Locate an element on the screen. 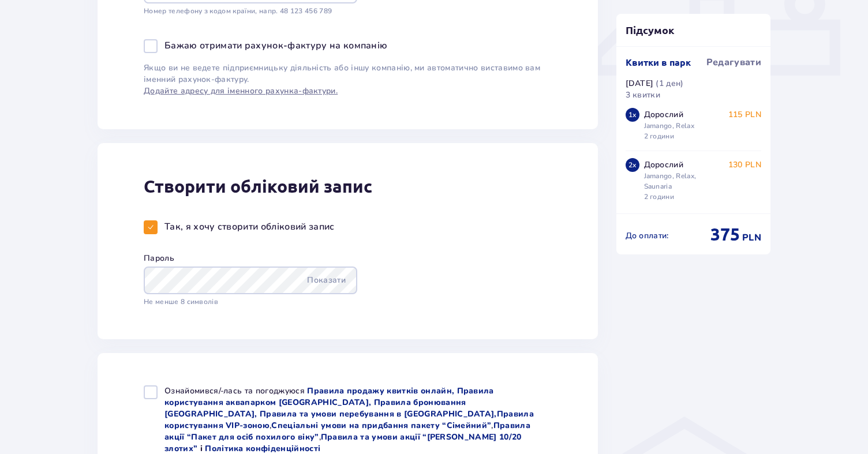 Image resolution: width=868 pixels, height=454 pixels. span: Редагувати is located at coordinates (734, 62).